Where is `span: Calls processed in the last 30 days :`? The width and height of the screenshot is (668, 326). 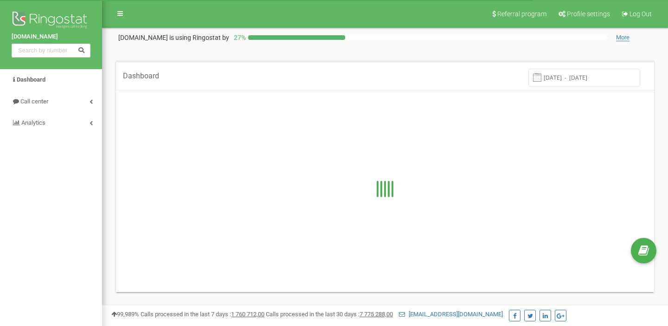
span: Calls processed in the last 30 days : is located at coordinates (329, 314).